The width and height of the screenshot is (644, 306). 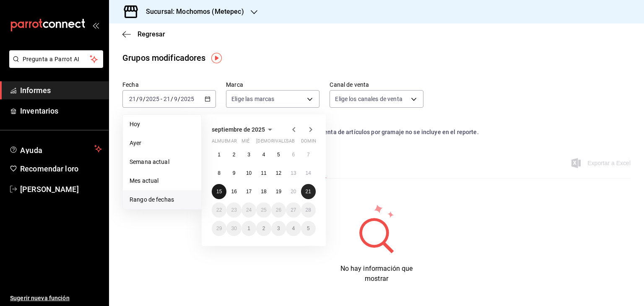 What do you see at coordinates (234, 85) in the screenshot?
I see `font: Marca` at bounding box center [234, 85].